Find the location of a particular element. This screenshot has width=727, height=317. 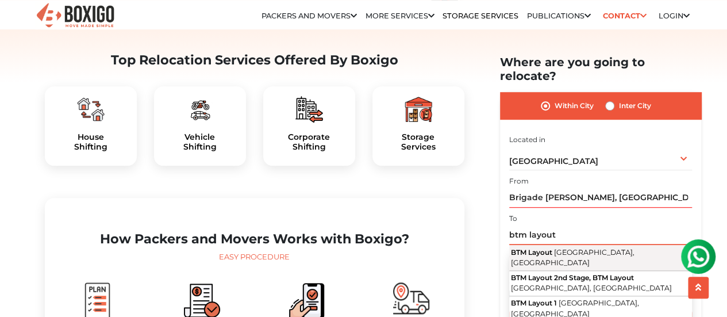

h2: Where are you going to relocate? is located at coordinates (600, 69).